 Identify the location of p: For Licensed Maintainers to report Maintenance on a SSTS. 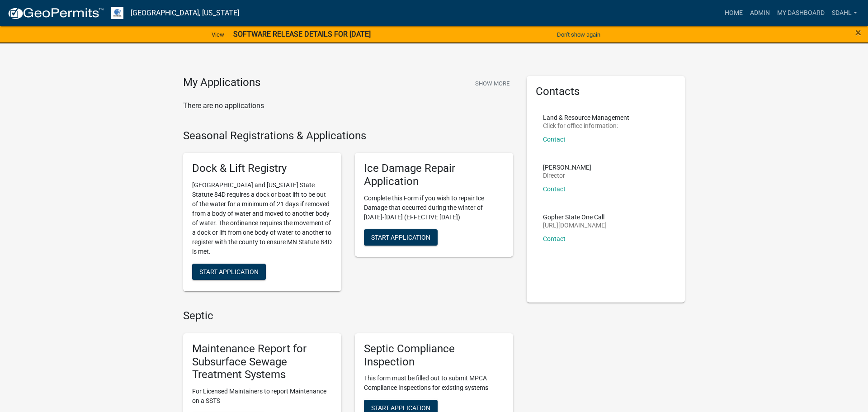
(262, 396).